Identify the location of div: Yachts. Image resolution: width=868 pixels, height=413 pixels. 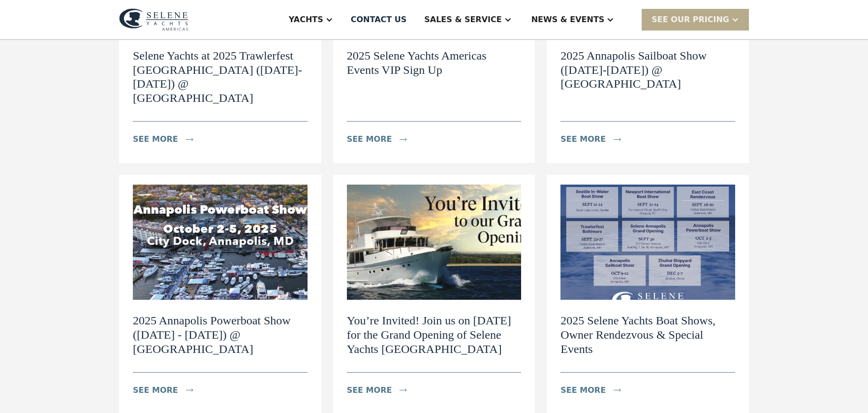
(306, 20).